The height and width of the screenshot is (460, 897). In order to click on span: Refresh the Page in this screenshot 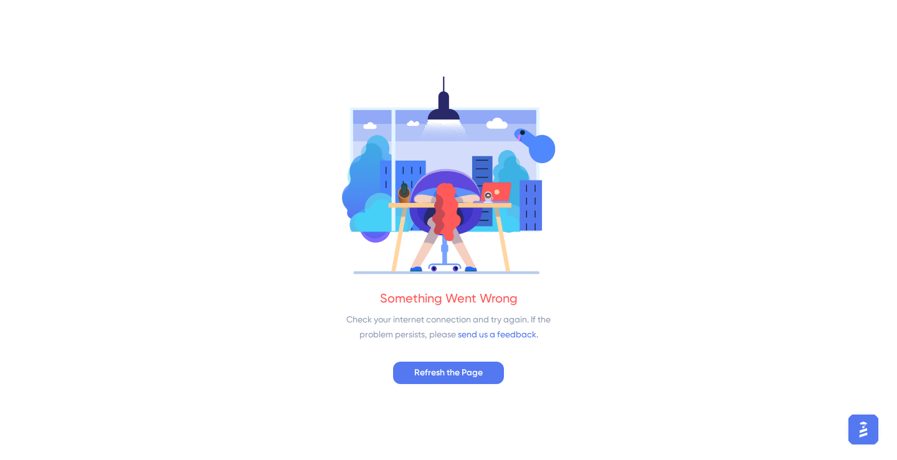, I will do `click(448, 373)`.